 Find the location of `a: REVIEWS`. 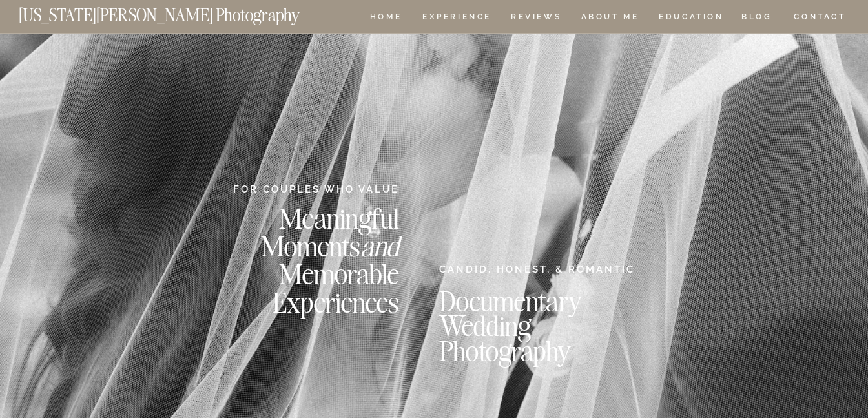

a: REVIEWS is located at coordinates (534, 18).